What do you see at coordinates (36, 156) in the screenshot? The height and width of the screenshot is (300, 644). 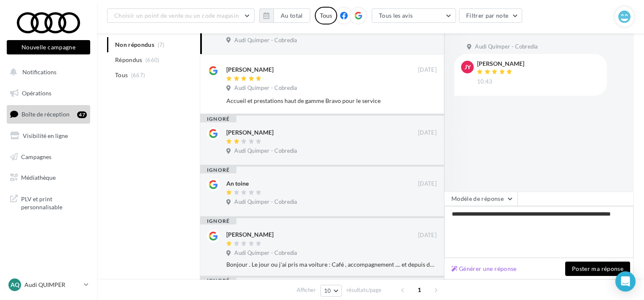 I see `span: Campagnes` at bounding box center [36, 156].